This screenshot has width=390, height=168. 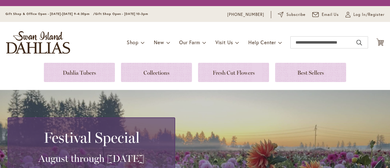 What do you see at coordinates (291, 15) in the screenshot?
I see `a: Subscribe` at bounding box center [291, 15].